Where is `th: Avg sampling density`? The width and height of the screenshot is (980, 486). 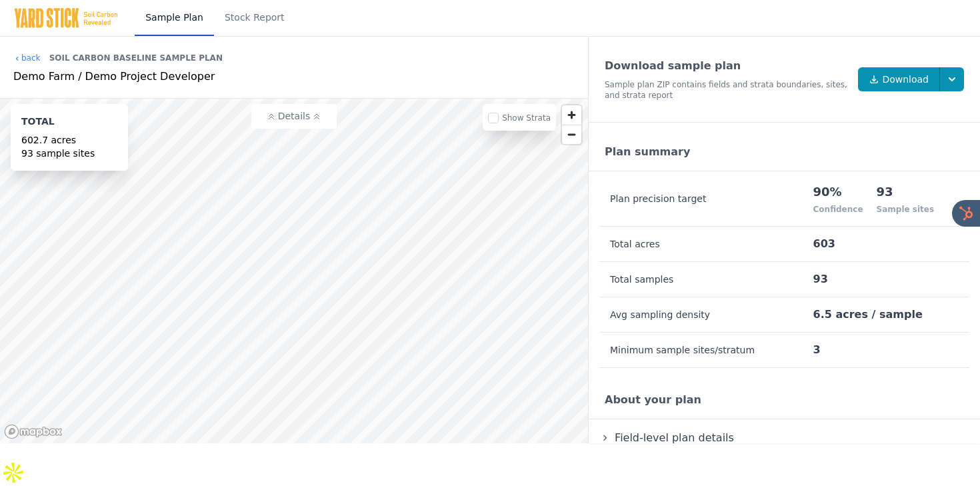 th: Avg sampling density is located at coordinates (706, 315).